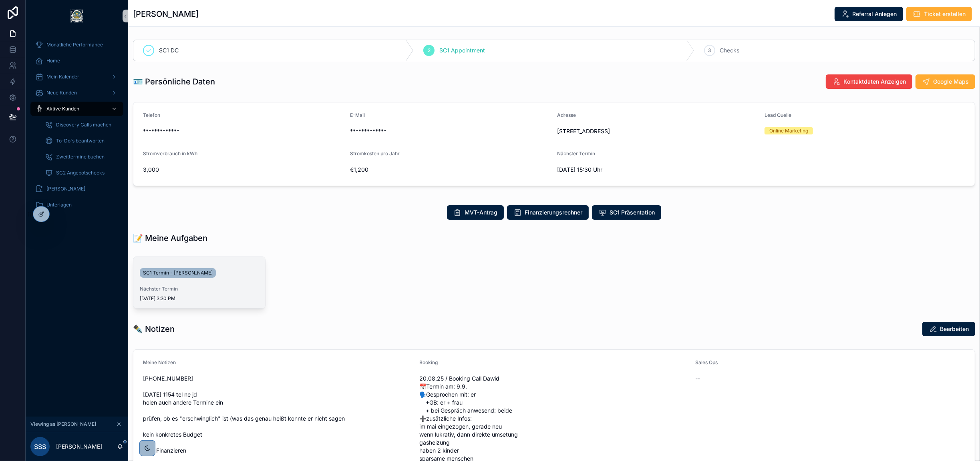 The image size is (980, 461). I want to click on button: SC1 Präsentation, so click(626, 212).